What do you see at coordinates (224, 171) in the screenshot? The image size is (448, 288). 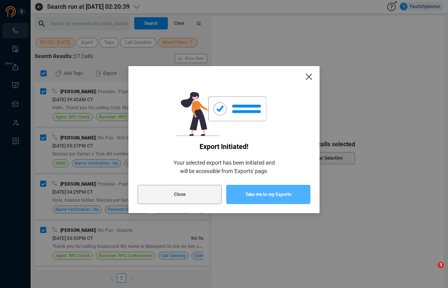 I see `span: will be accessible from 'Exports' page.` at bounding box center [224, 171].